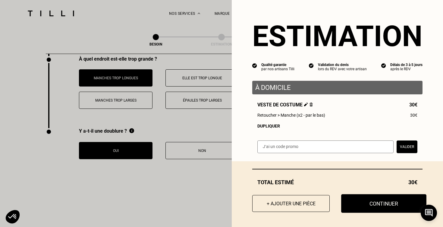  I want to click on div: Validation du devis, so click(342, 65).